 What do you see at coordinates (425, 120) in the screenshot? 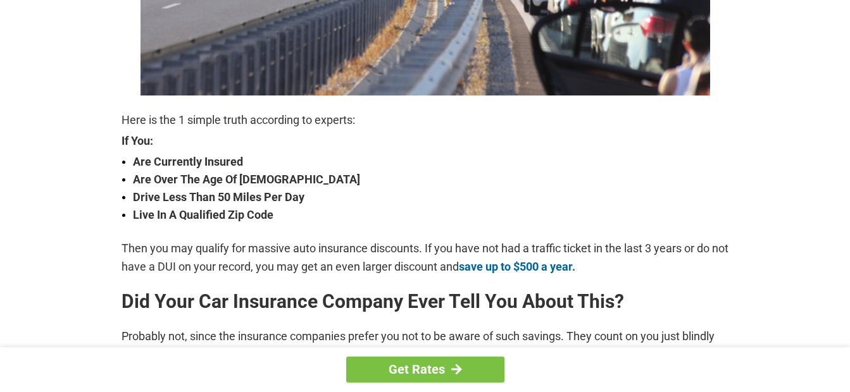
I see `p: Here is the 1 simple truth according to experts:` at bounding box center [425, 120].